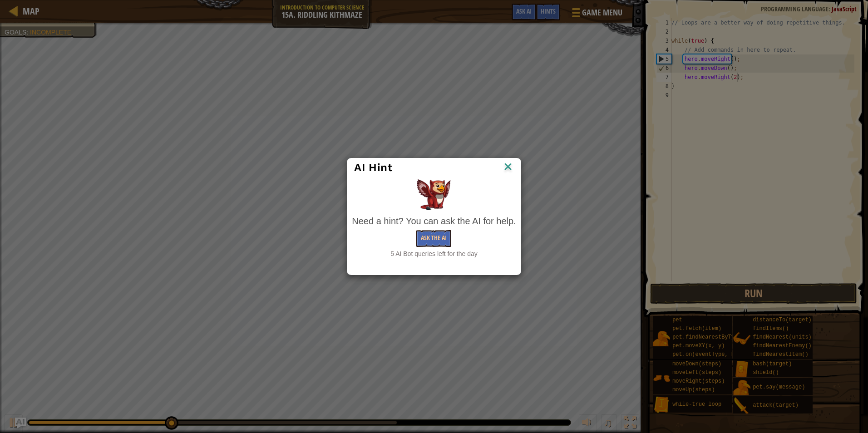 The width and height of the screenshot is (868, 433). I want to click on img: IconClose.svg, so click(508, 167).